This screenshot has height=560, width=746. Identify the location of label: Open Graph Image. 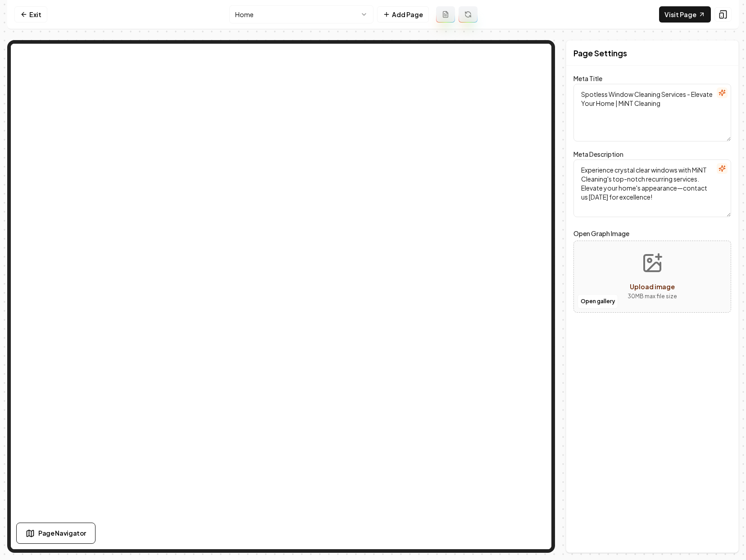
(652, 233).